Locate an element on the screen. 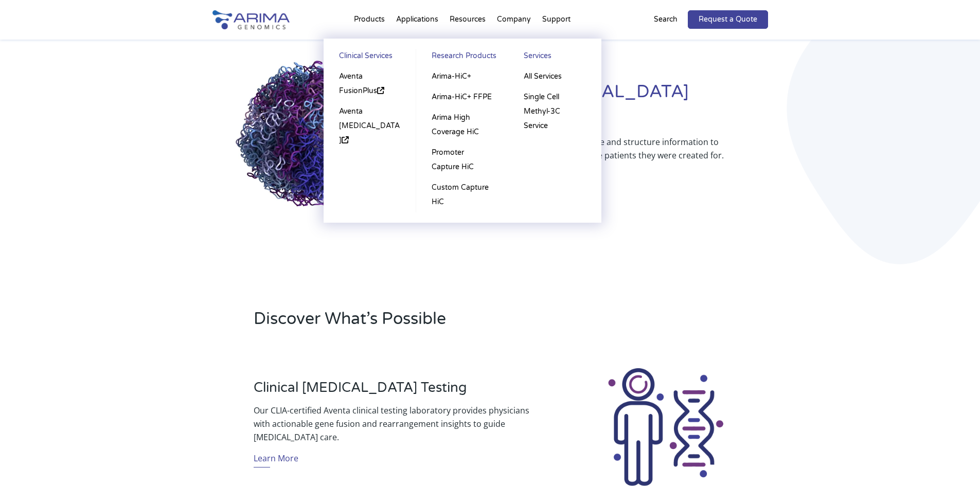 The image size is (980, 486). a: Services is located at coordinates (555, 58).